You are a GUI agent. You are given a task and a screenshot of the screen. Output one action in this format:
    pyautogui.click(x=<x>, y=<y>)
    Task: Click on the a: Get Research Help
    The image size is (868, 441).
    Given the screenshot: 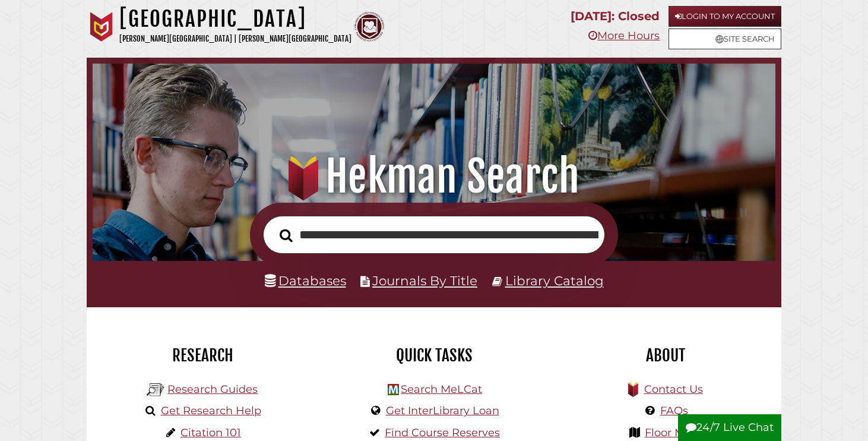 What is the action you would take?
    pyautogui.click(x=211, y=411)
    